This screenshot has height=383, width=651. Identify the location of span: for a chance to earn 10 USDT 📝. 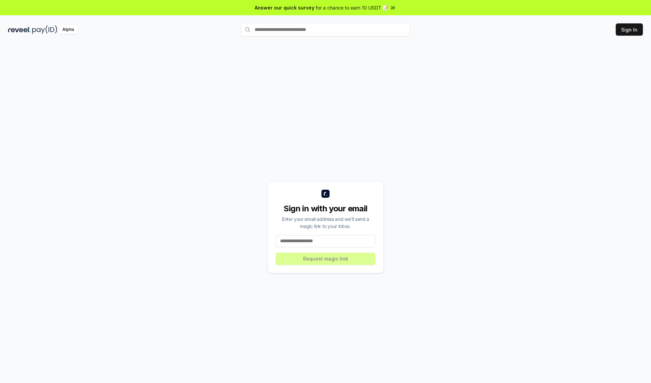
(352, 7).